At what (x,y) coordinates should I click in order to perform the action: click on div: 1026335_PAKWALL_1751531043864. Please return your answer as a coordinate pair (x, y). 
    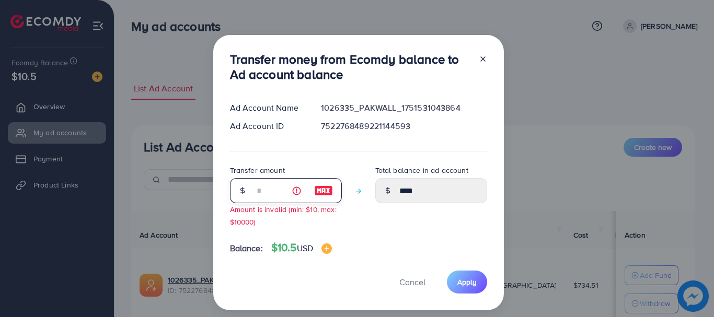
    Looking at the image, I should click on (404, 108).